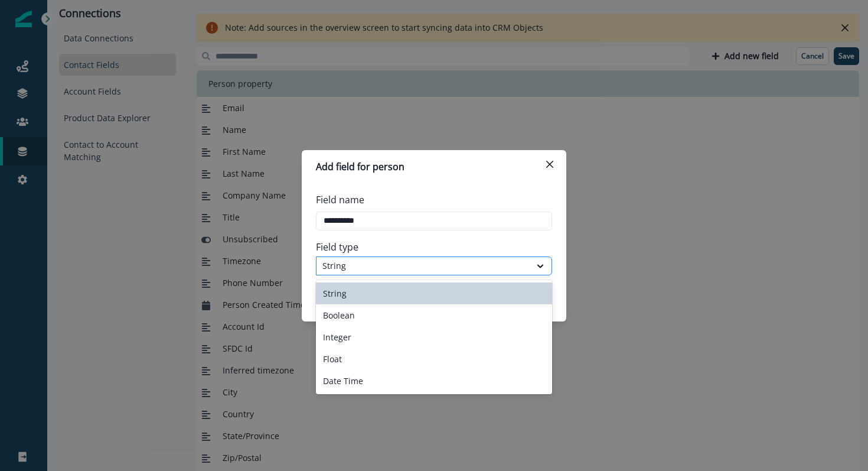  What do you see at coordinates (434, 315) in the screenshot?
I see `div: Boolean` at bounding box center [434, 315].